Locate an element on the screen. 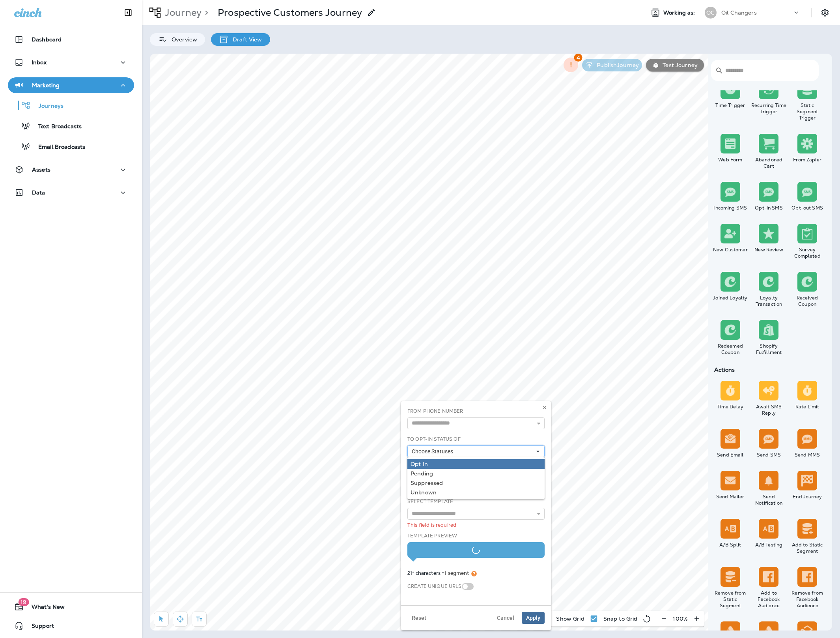 This screenshot has width=840, height=638. span: Reset is located at coordinates (419, 618).